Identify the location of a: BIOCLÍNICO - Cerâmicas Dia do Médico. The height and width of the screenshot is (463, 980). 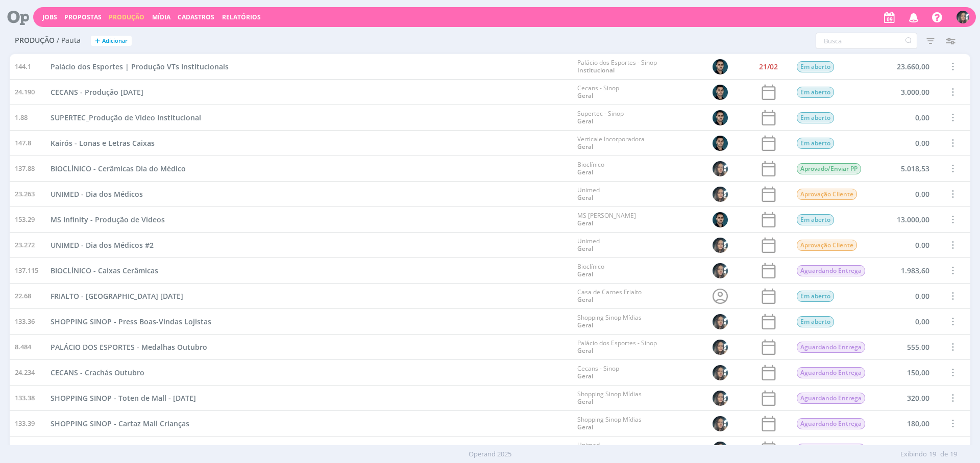
(118, 168).